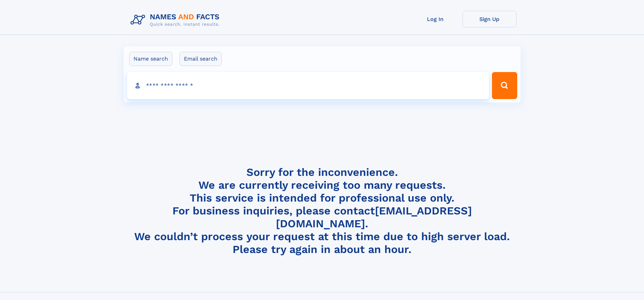 The height and width of the screenshot is (300, 644). Describe the element at coordinates (176, 20) in the screenshot. I see `img: Logo Names and Facts` at that location.